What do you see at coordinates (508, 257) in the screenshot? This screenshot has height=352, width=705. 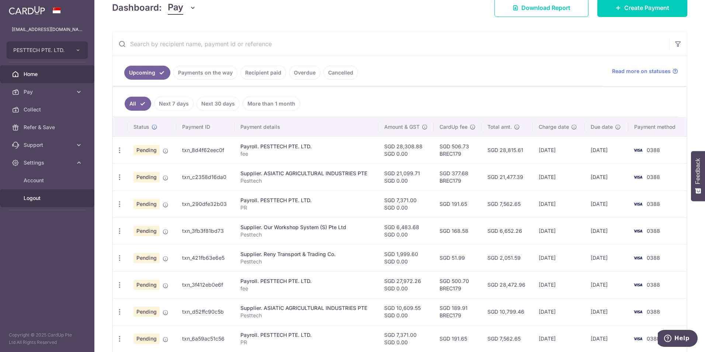 I see `td: SGD 2,051.59` at bounding box center [508, 257].